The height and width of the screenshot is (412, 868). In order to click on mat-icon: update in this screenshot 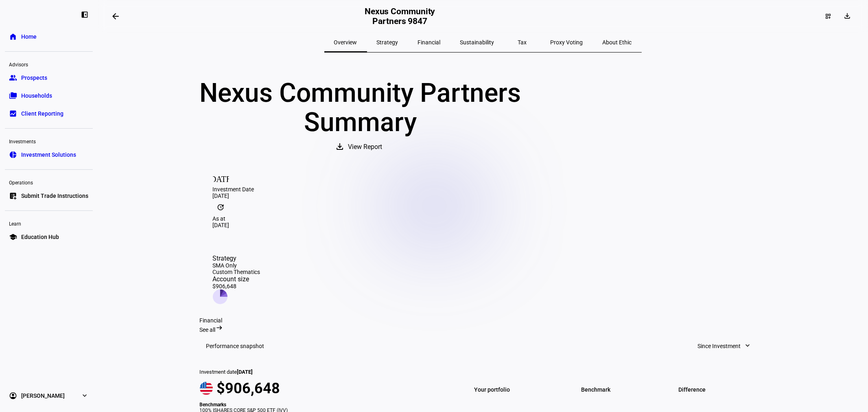, I will do `click(221, 207)`.